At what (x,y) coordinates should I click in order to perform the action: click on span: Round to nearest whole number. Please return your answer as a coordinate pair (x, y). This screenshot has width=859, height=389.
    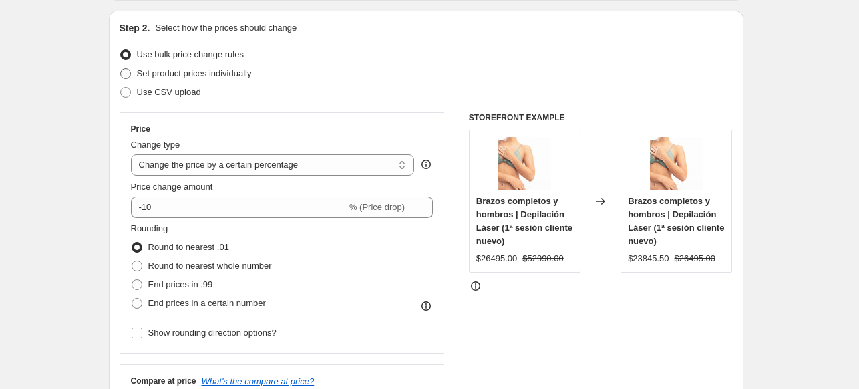
    Looking at the image, I should click on (210, 265).